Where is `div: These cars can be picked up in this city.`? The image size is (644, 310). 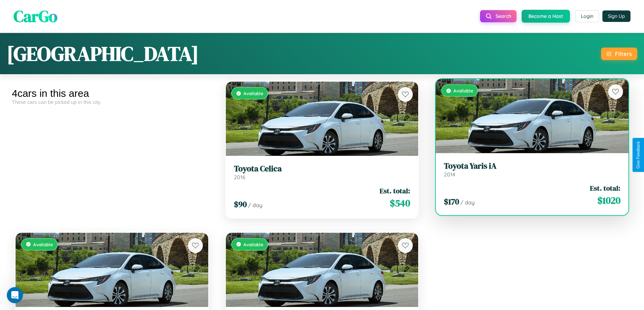
div: These cars can be picked up in this city. is located at coordinates (112, 102).